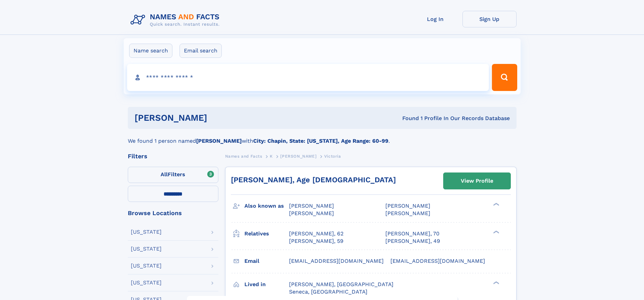 The width and height of the screenshot is (644, 300). Describe the element at coordinates (173, 213) in the screenshot. I see `div: Browse Locations` at that location.